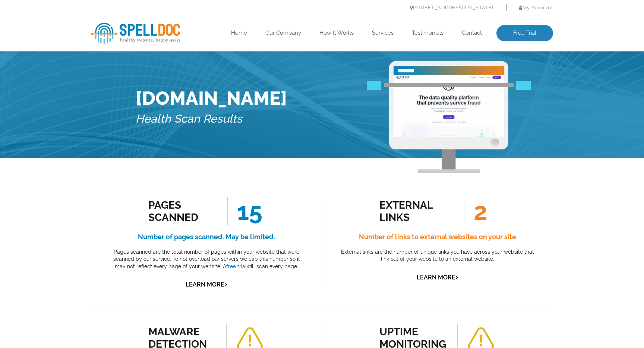 The height and width of the screenshot is (348, 644). Describe the element at coordinates (245, 211) in the screenshot. I see `span: 15` at that location.